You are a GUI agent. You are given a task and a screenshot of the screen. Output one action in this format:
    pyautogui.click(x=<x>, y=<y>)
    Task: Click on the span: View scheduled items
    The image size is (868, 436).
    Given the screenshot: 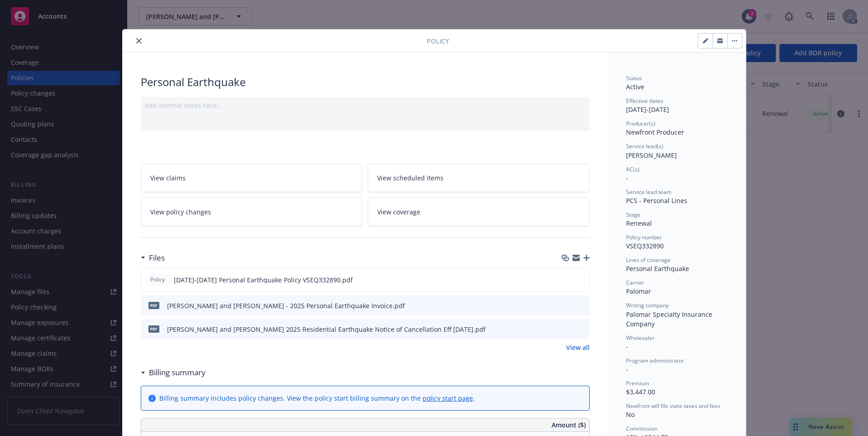 What is the action you would take?
    pyautogui.click(x=411, y=177)
    